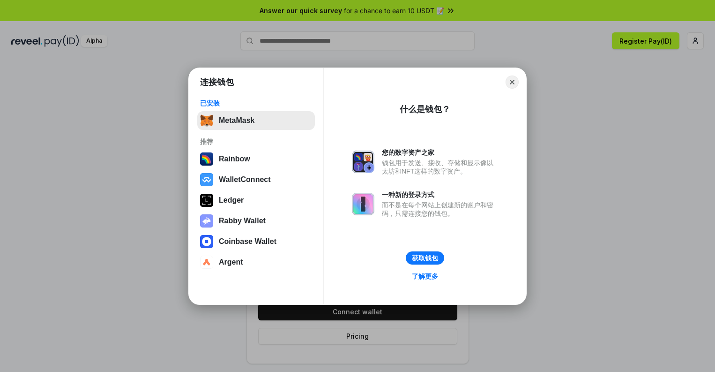  Describe the element at coordinates (234, 159) in the screenshot. I see `div: Rainbow` at that location.